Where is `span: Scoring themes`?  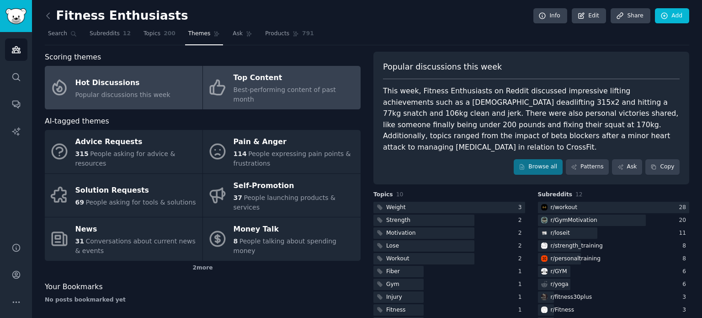 span: Scoring themes is located at coordinates (73, 57).